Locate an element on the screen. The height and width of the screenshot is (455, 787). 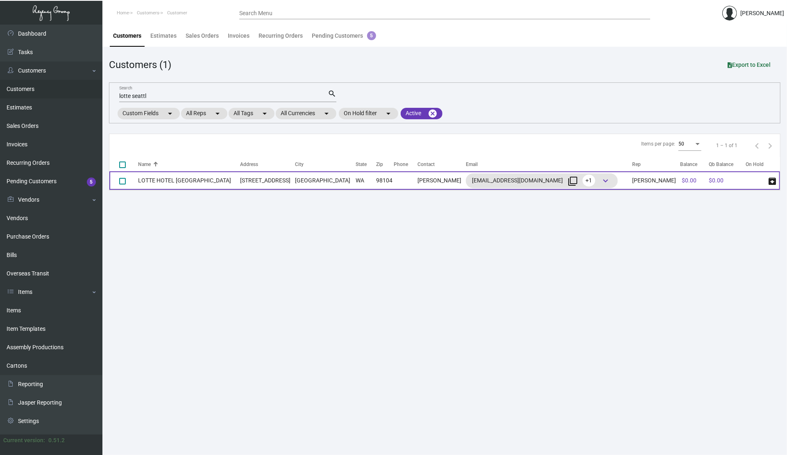
button: archive is located at coordinates (772, 181).